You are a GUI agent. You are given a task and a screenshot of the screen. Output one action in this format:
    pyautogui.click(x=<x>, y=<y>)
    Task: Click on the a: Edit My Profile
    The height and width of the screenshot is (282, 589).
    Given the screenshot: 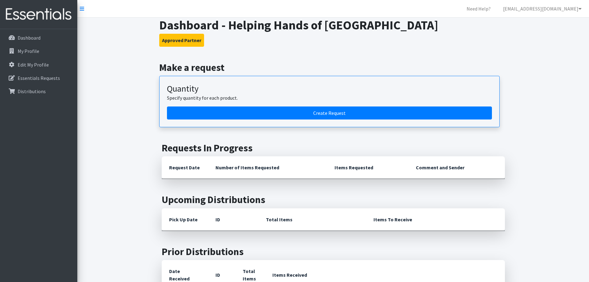 What is the action you would take?
    pyautogui.click(x=39, y=65)
    